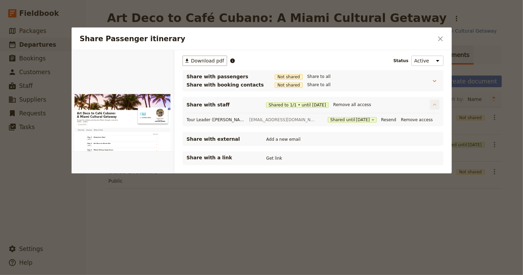 The image size is (523, 275). I want to click on button: Remove all access, so click(352, 105).